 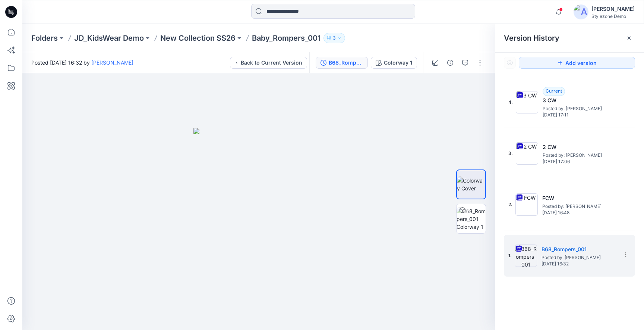 I want to click on div: Colorway 1, so click(x=398, y=63).